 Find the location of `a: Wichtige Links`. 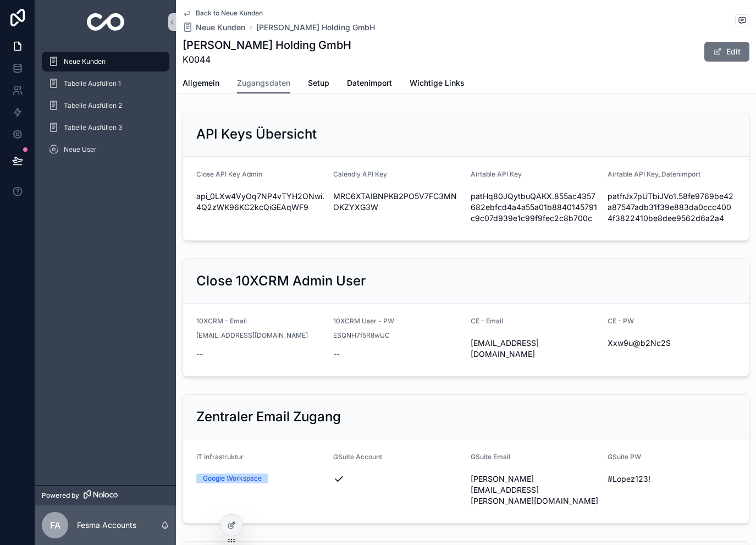

a: Wichtige Links is located at coordinates (437, 84).